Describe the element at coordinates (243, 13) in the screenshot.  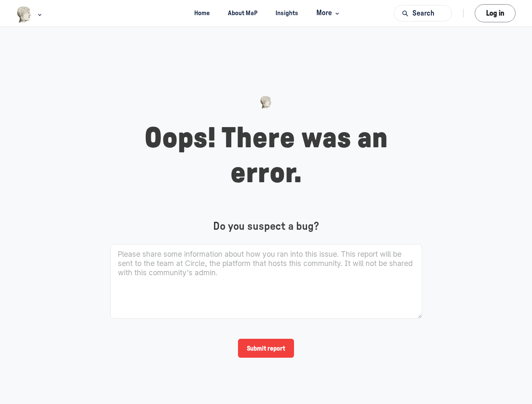
I see `a: About MaP` at that location.